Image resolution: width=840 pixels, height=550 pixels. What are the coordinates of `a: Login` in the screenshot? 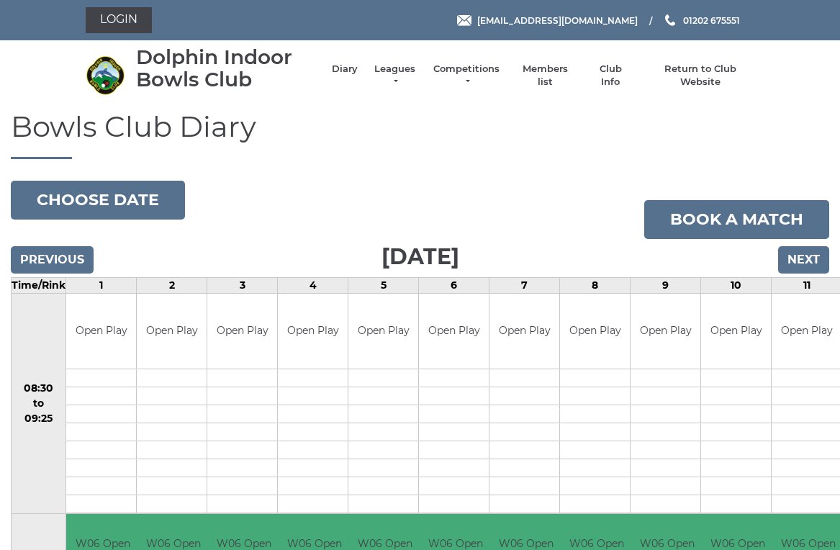 It's located at (119, 20).